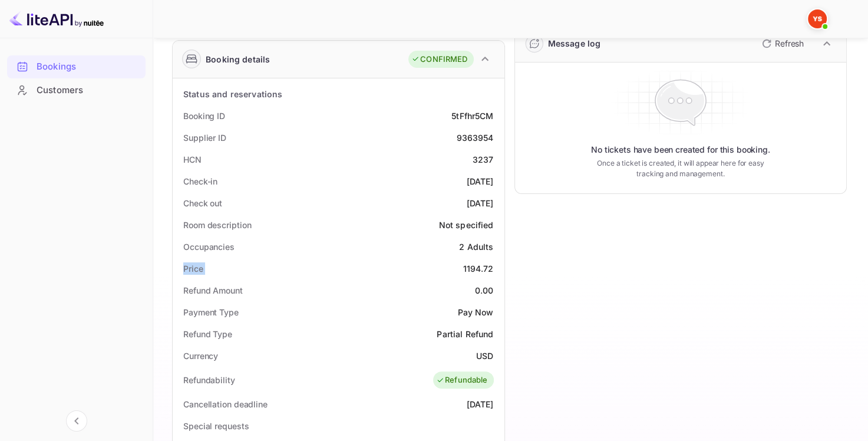 The width and height of the screenshot is (868, 441). Describe the element at coordinates (200, 355) in the screenshot. I see `div: Currency` at that location.